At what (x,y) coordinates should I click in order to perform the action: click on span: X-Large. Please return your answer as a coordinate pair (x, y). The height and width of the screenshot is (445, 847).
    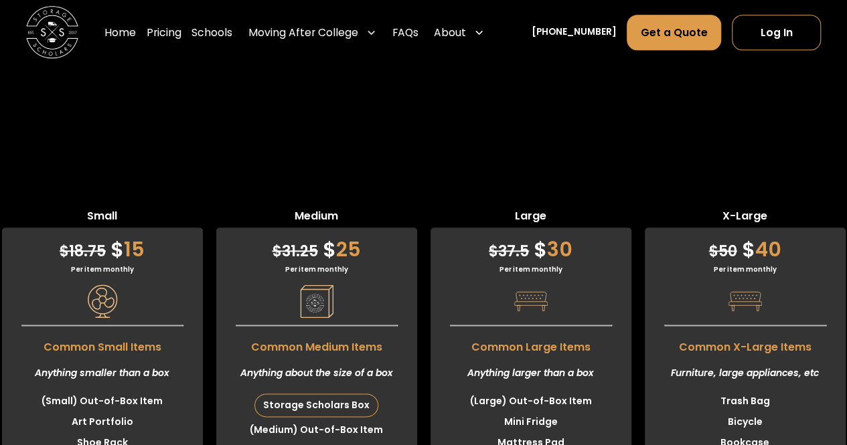
    Looking at the image, I should click on (745, 218).